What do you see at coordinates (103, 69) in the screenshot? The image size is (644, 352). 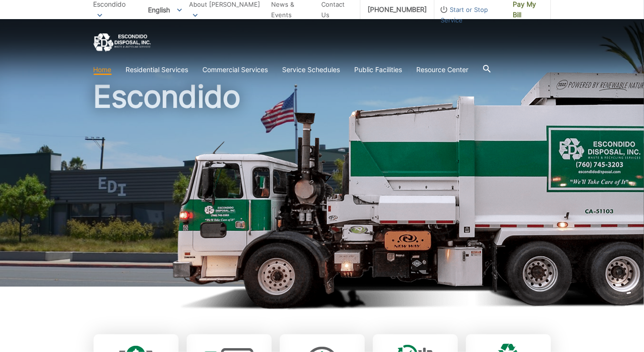 I see `a: Home` at bounding box center [103, 69].